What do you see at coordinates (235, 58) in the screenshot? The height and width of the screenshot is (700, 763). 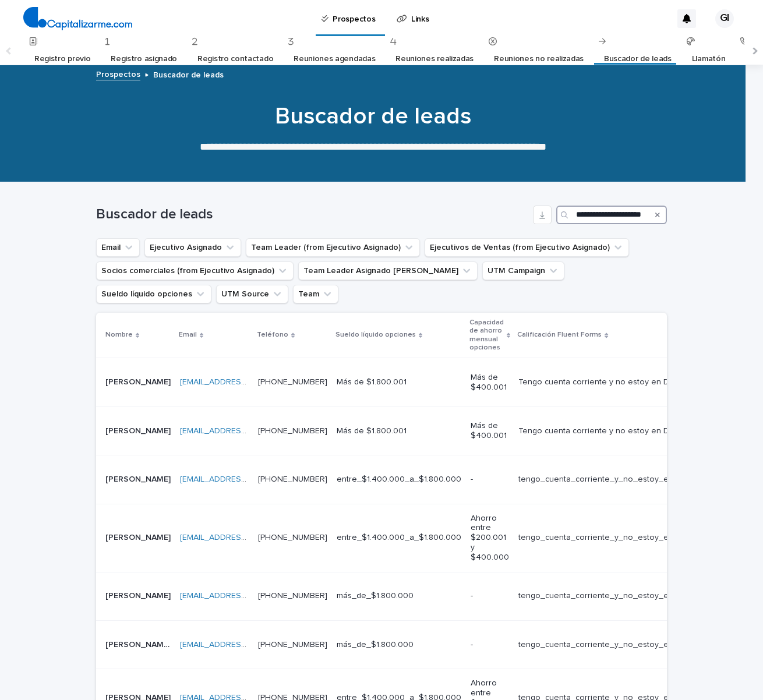 I see `a: Registro contactado` at bounding box center [235, 58].